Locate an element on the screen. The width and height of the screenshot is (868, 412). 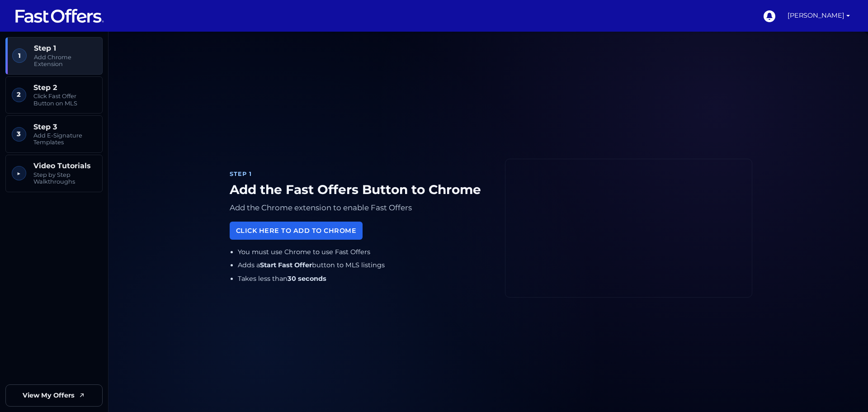
li: Takes less than is located at coordinates (364, 278).